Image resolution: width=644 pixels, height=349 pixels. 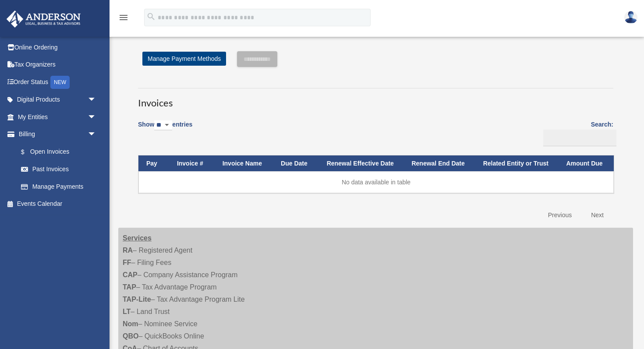 What do you see at coordinates (163, 125) in the screenshot?
I see `select: Showentries` at bounding box center [163, 125].